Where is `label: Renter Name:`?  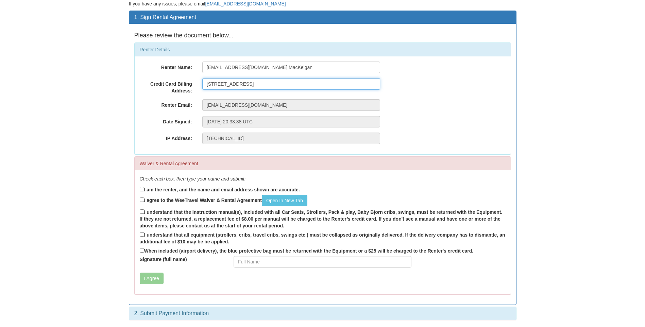 label: Renter Name: is located at coordinates (166, 66).